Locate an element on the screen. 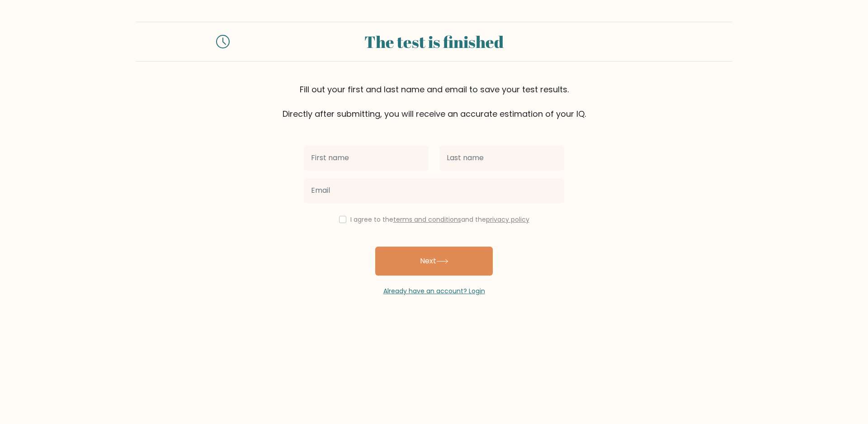 This screenshot has height=424, width=868. a: privacy policy is located at coordinates (508, 220).